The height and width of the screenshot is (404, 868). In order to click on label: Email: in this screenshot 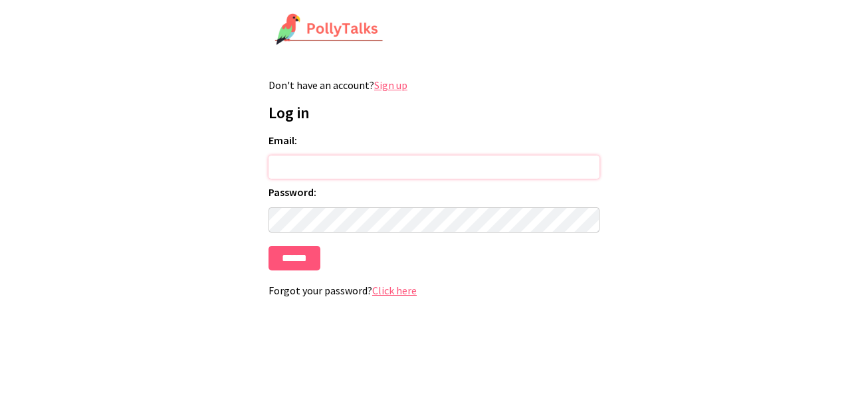, I will do `click(434, 140)`.